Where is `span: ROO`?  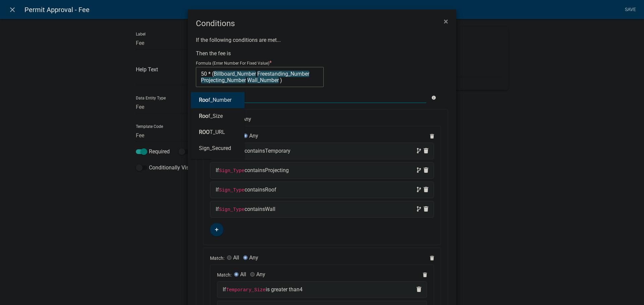
span: ROO is located at coordinates (204, 132).